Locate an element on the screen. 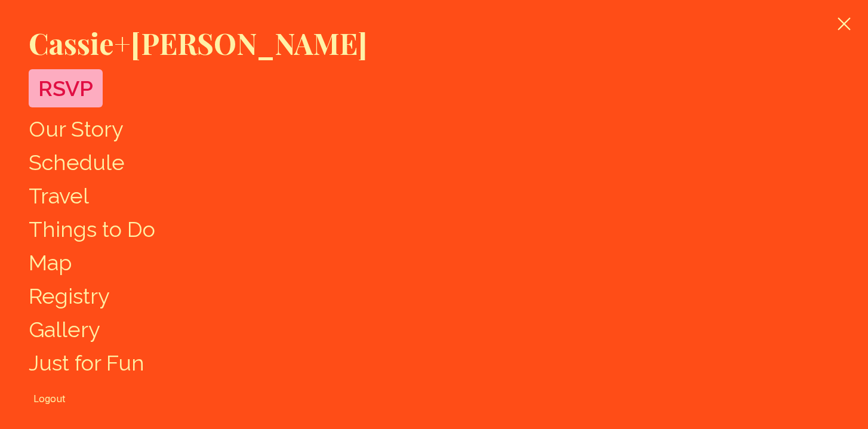 The image size is (868, 429). a: Things to Do is located at coordinates (92, 229).